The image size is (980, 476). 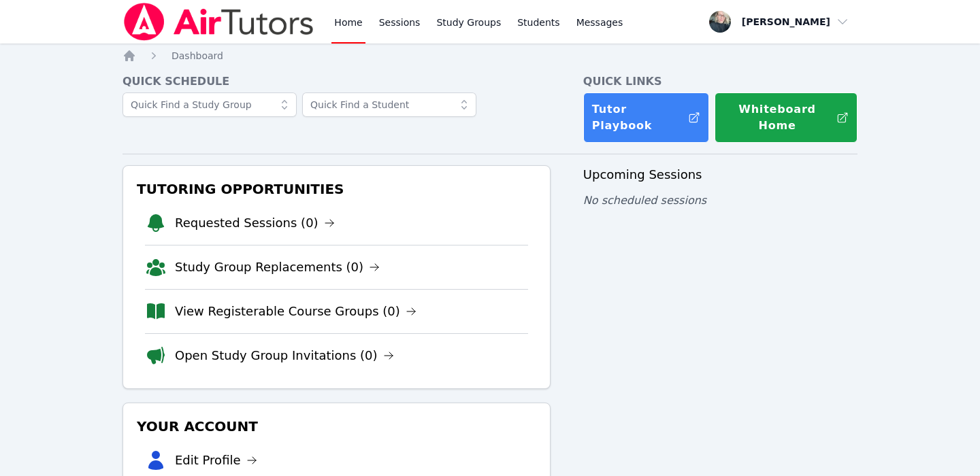 What do you see at coordinates (786, 118) in the screenshot?
I see `button: Whiteboard Home` at bounding box center [786, 118].